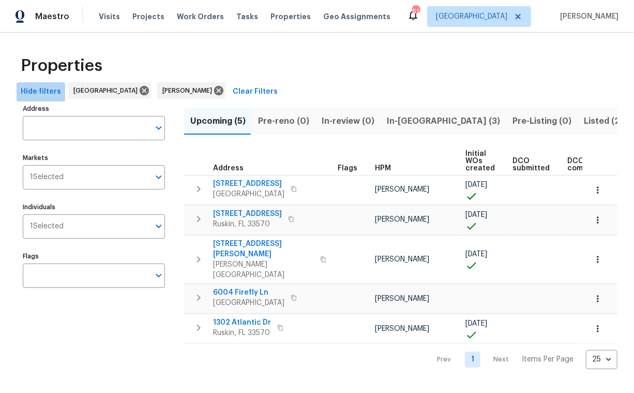 The height and width of the screenshot is (393, 634). I want to click on p: Items Per Page, so click(548, 359).